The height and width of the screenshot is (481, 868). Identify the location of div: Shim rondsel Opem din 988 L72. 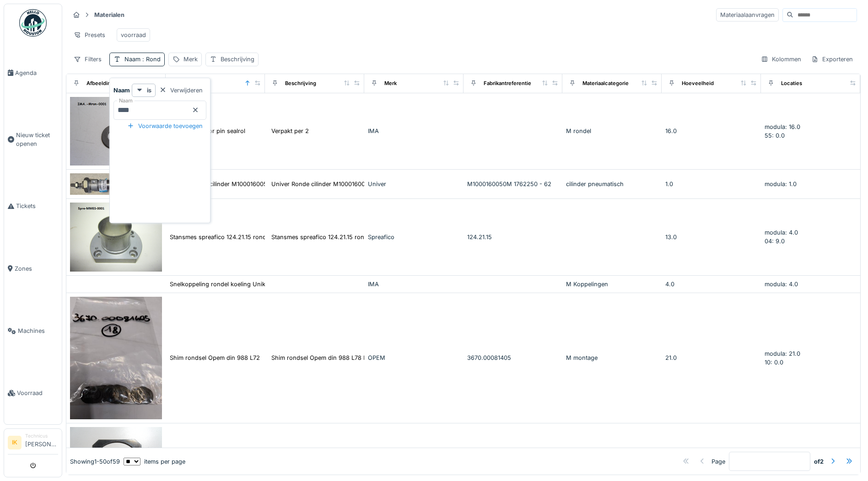
(215, 358).